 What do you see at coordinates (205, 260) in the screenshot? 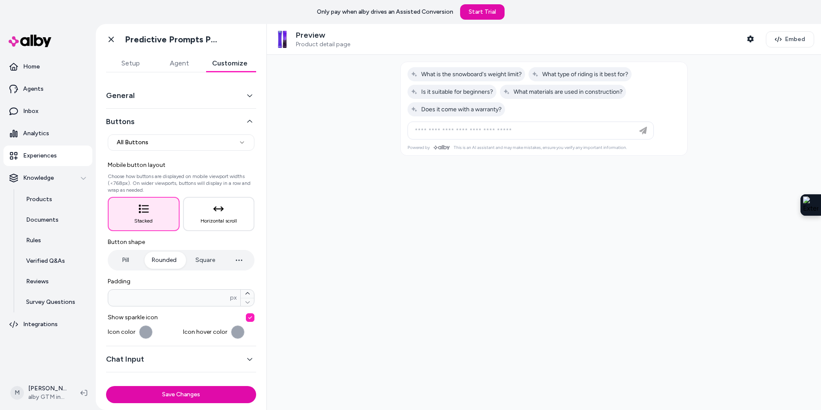
I see `button: Square` at bounding box center [205, 260].